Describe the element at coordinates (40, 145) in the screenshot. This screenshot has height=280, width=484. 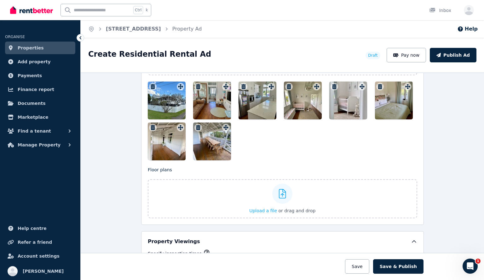
I see `button: Manage Property` at that location.